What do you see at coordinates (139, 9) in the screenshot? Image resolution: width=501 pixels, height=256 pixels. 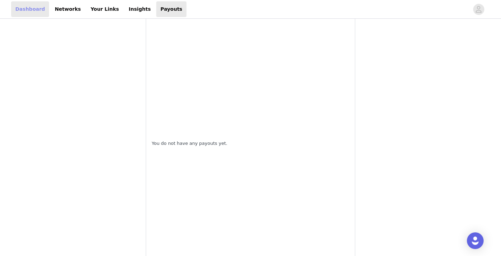 I see `a: Insights` at bounding box center [139, 9].